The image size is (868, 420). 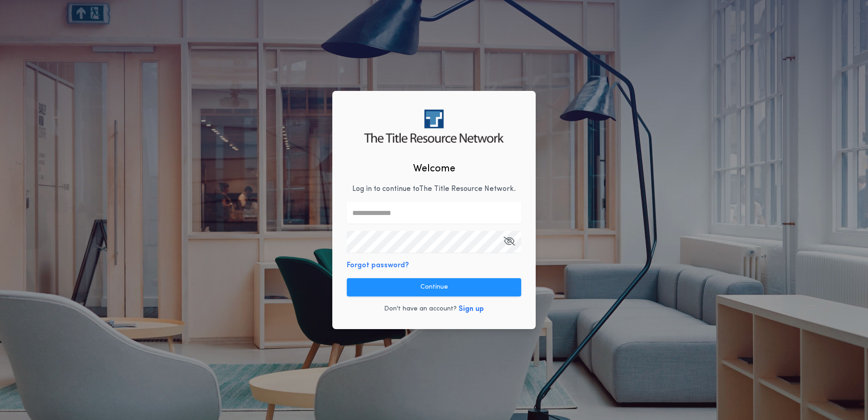 What do you see at coordinates (434, 189) in the screenshot?
I see `p: Log in to continue to The Title Resource Network .` at bounding box center [434, 189].